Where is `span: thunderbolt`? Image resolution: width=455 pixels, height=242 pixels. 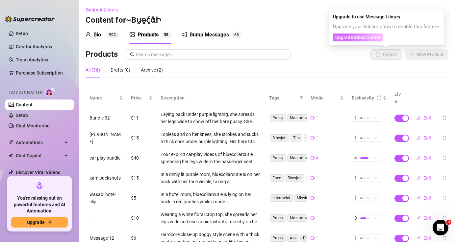
span: thunderbolt is located at coordinates (11, 143).